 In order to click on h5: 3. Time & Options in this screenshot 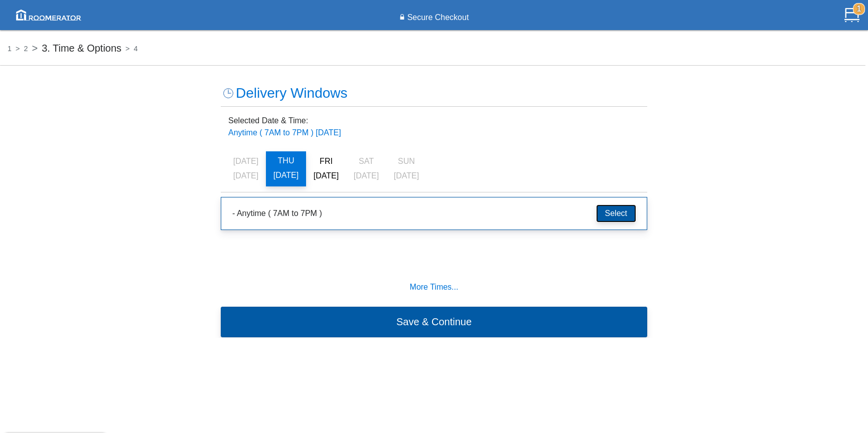, I will do `click(74, 48)`.